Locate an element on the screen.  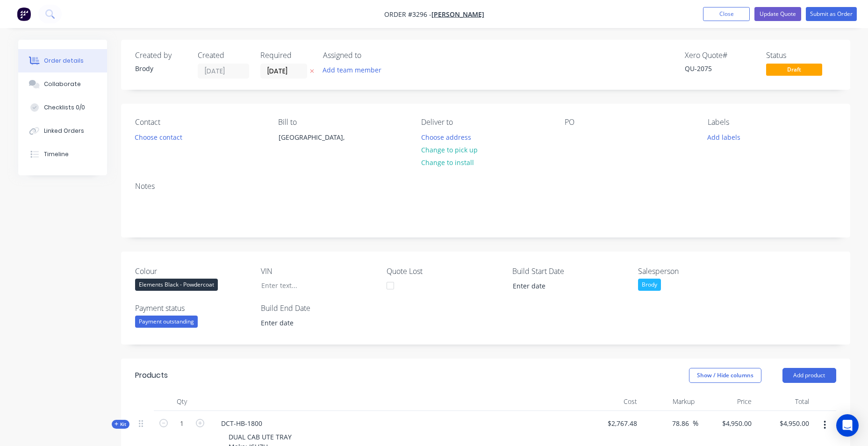
label: Colour is located at coordinates (194, 271).